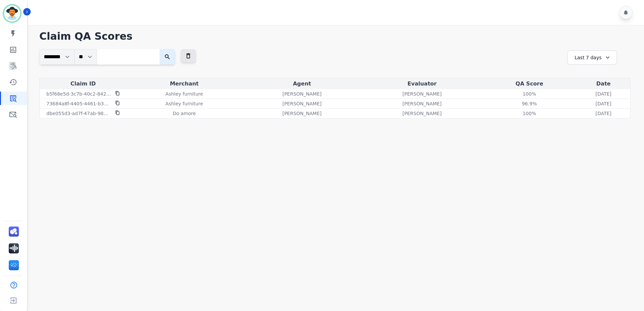  I want to click on p: Do amore, so click(184, 114).